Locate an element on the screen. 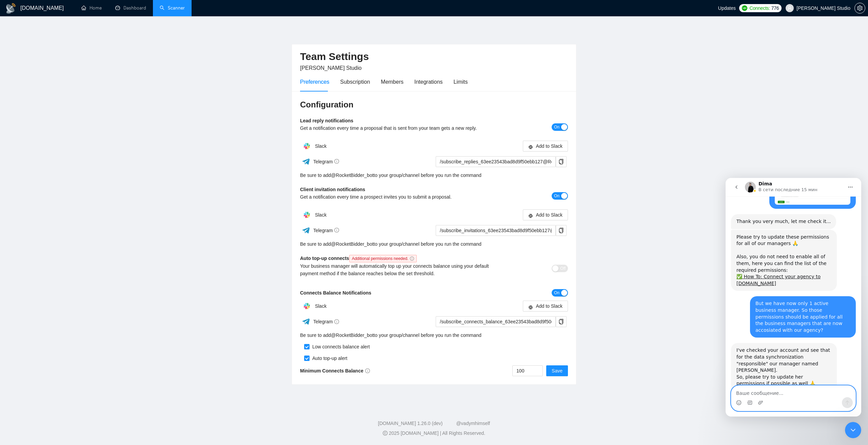 This screenshot has height=445, width=868. button: Средство выбора эмодзи is located at coordinates (14, 224).